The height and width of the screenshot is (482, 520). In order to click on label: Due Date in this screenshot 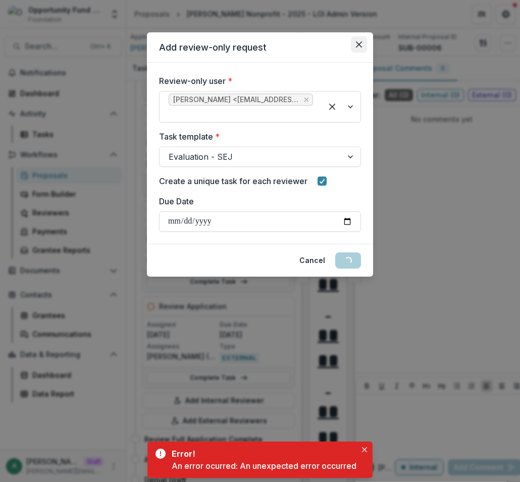, I will do `click(257, 201)`.